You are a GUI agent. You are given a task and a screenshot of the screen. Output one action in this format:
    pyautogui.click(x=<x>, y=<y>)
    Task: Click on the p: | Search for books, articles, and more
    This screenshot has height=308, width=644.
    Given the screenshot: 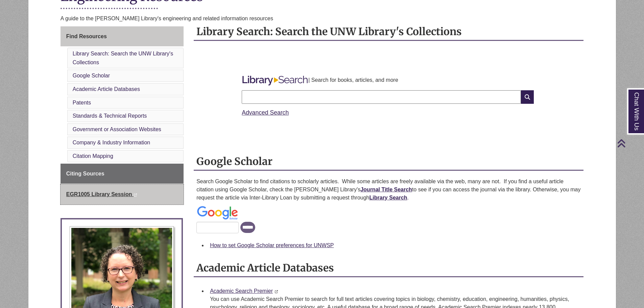 What is the action you would take?
    pyautogui.click(x=354, y=80)
    